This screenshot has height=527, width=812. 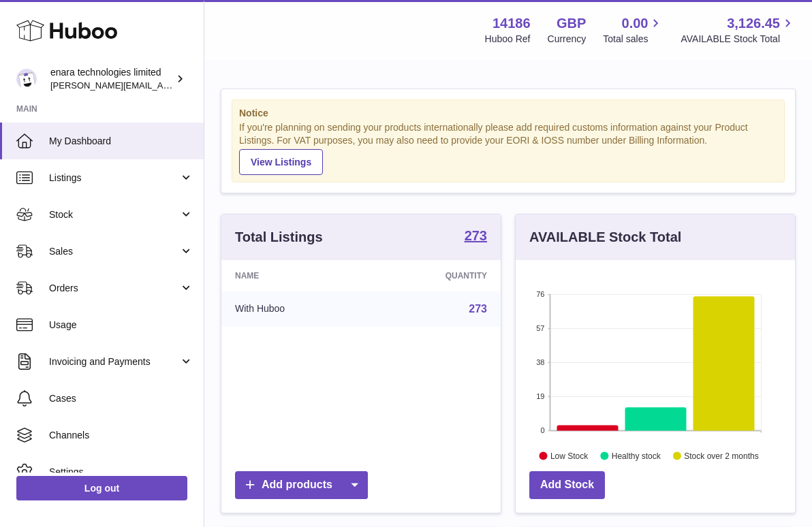 I want to click on strong: GBP, so click(x=571, y=23).